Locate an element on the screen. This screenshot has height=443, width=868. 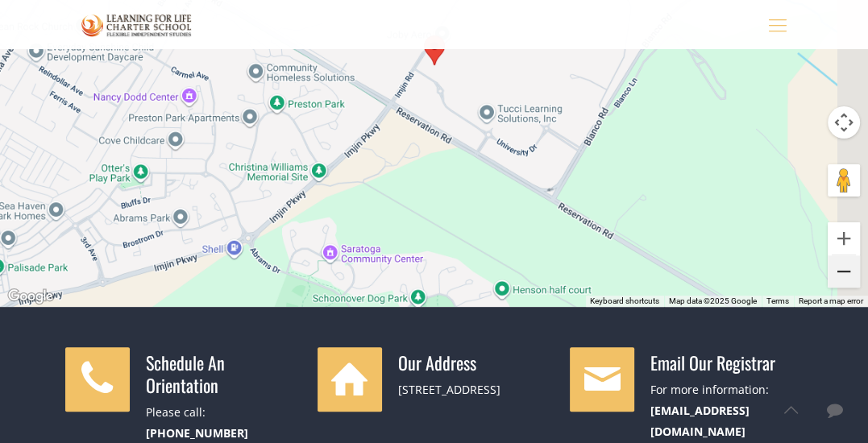
a: Back to top icon is located at coordinates (791, 410).